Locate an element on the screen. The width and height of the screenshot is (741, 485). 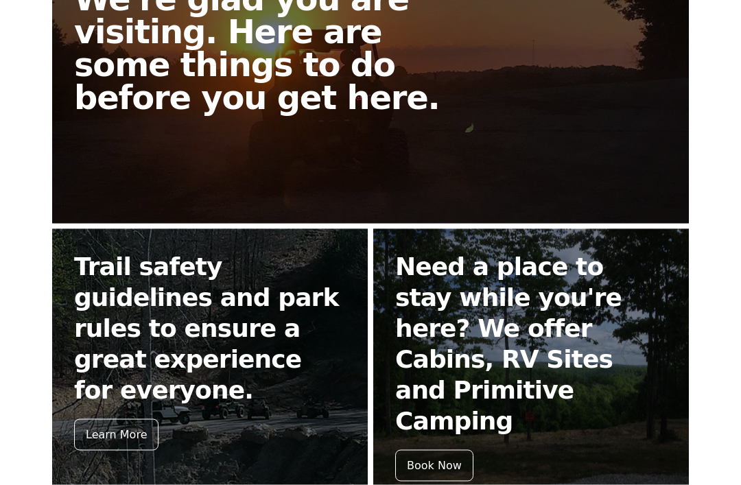
div: Learn More is located at coordinates (116, 435).